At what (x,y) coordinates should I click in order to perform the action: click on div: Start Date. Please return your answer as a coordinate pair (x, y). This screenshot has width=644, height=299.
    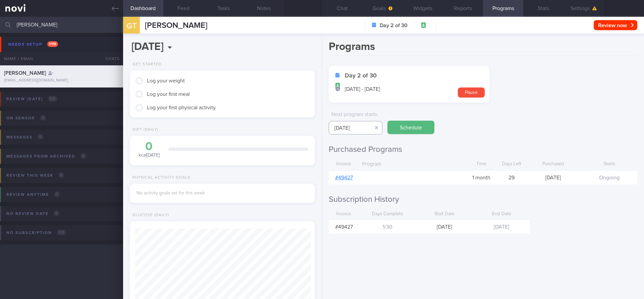
    Looking at the image, I should click on (444, 214).